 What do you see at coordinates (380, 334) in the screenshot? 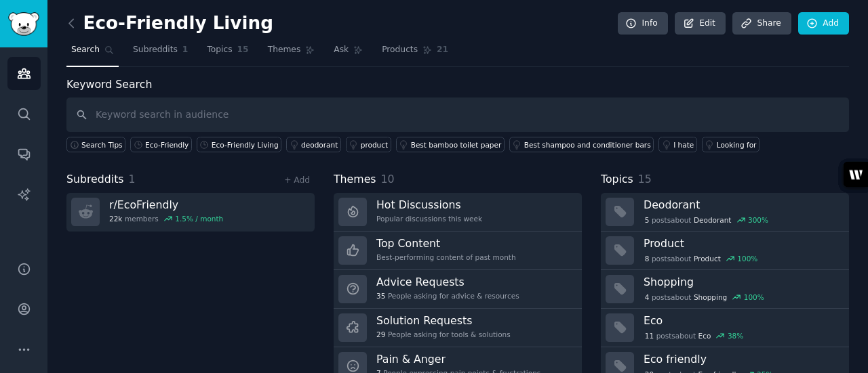
I see `span: 29` at bounding box center [380, 334].